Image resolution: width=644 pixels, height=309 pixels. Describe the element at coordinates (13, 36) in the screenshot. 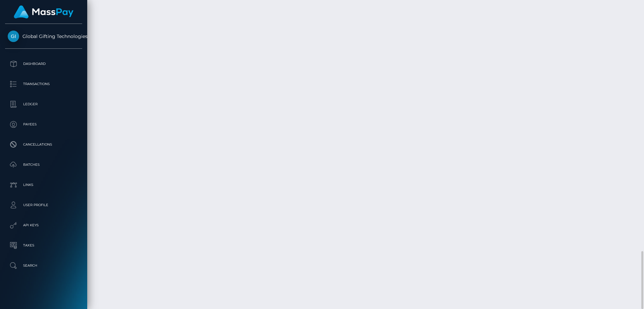

I see `img: Global Gifting Technologies Inc` at that location.